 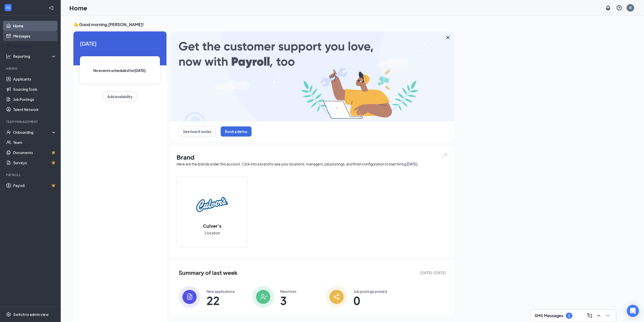 I want to click on a: Job Postings, so click(x=35, y=99).